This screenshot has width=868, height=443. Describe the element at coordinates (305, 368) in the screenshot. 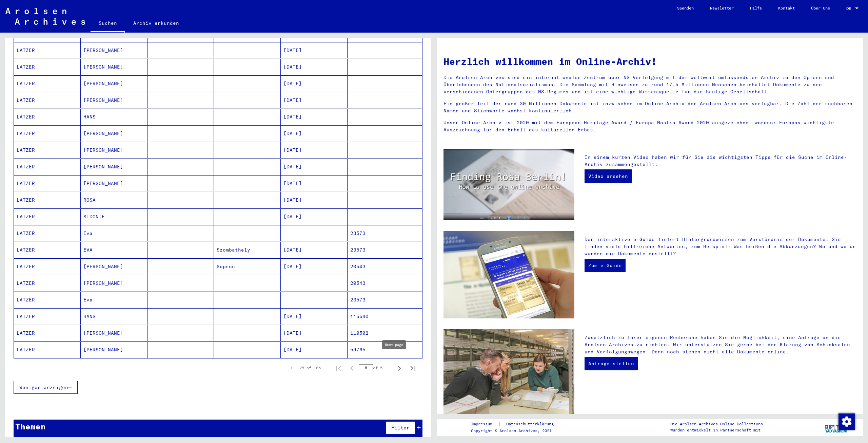

I see `div: 1 – 25 of 105` at that location.